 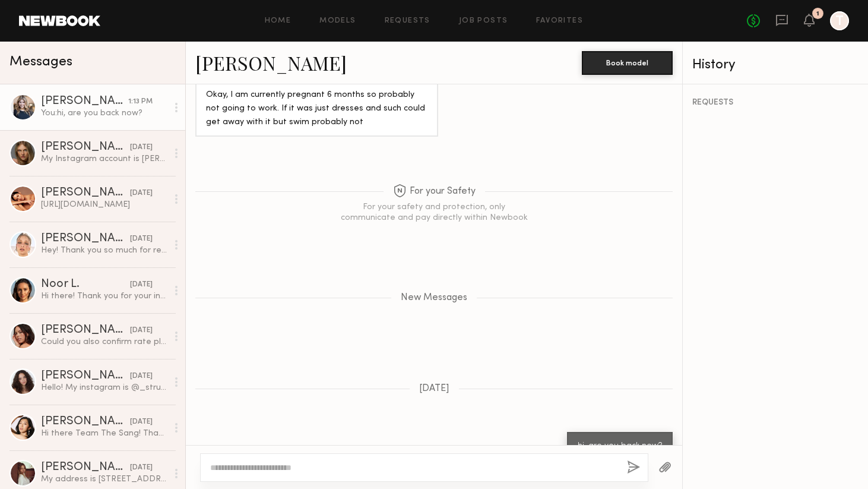 I want to click on div: You: hi, are you back now?, so click(x=104, y=113).